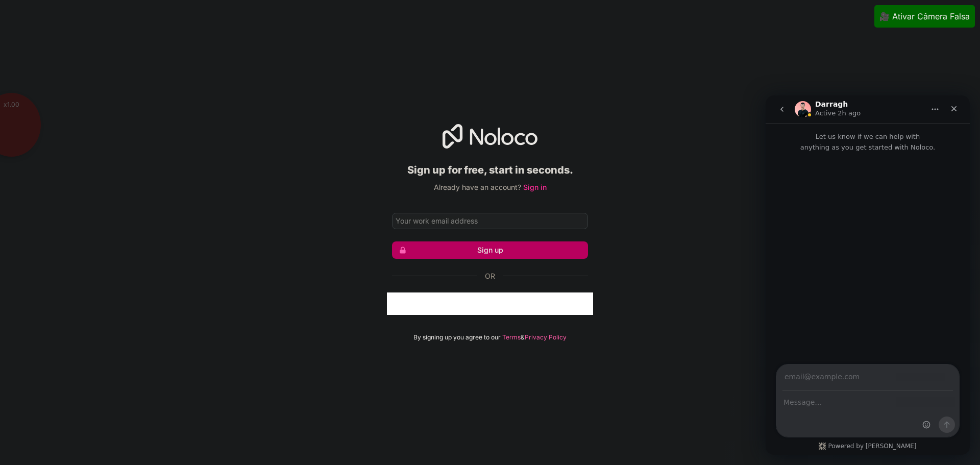  I want to click on input: Email address, so click(490, 221).